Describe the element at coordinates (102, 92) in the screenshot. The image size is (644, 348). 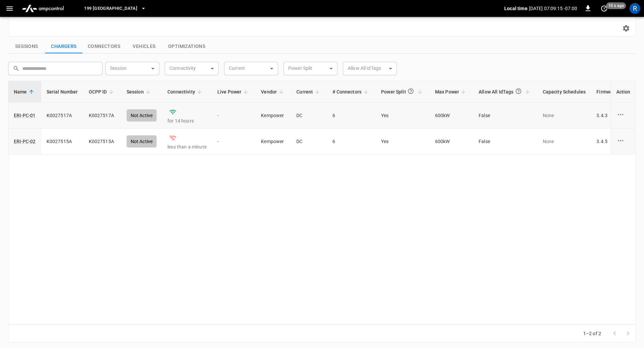
I see `span: OCPP ID` at that location.